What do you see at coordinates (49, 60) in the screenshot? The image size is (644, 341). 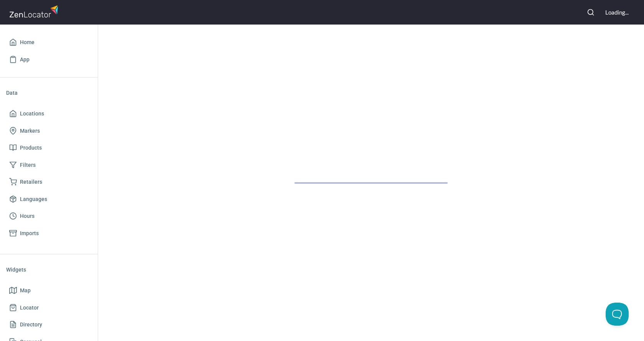 I see `a: App` at bounding box center [49, 60].